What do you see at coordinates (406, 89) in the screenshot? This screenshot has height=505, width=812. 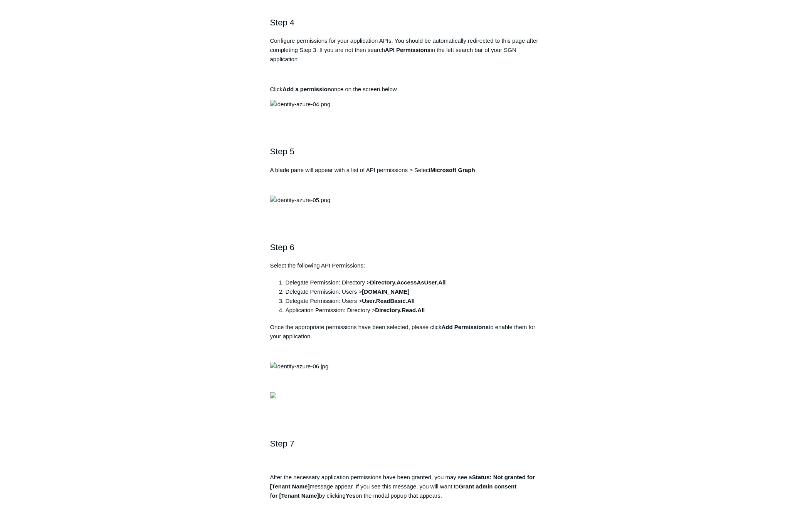 I see `p: Click once on the screen below` at bounding box center [406, 89].